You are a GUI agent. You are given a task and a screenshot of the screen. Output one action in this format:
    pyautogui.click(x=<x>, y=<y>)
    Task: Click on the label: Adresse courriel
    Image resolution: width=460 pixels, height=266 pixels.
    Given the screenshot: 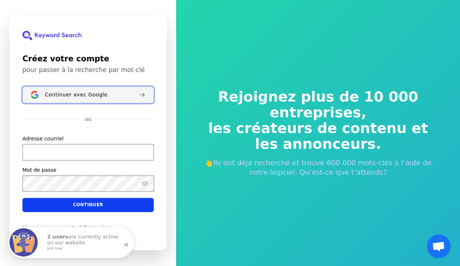 What is the action you would take?
    pyautogui.click(x=43, y=139)
    